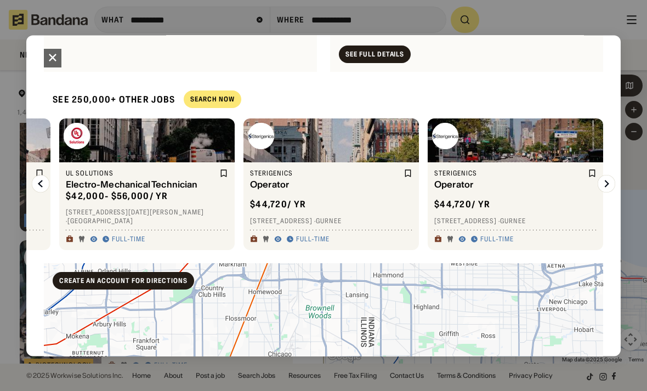 The image size is (647, 391). Describe the element at coordinates (606, 184) in the screenshot. I see `img: Right Arrow` at that location.